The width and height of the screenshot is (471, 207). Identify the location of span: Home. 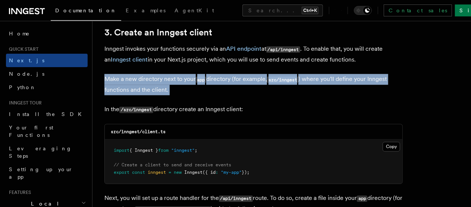
(19, 34).